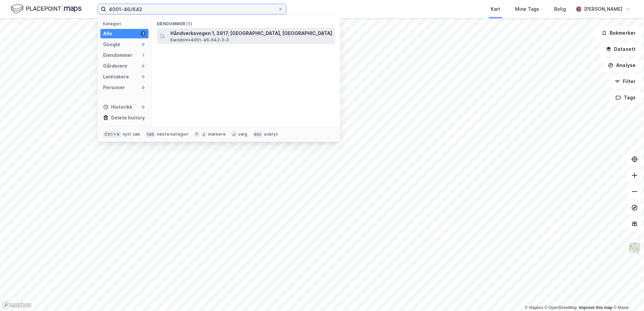 The height and width of the screenshot is (311, 644). Describe the element at coordinates (200, 40) in the screenshot. I see `span: Eiendom • 4001-46-642-0-0` at that location.